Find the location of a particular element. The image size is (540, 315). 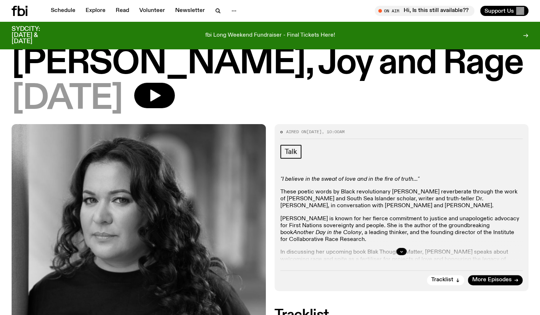

span: Talk is located at coordinates (291, 152).